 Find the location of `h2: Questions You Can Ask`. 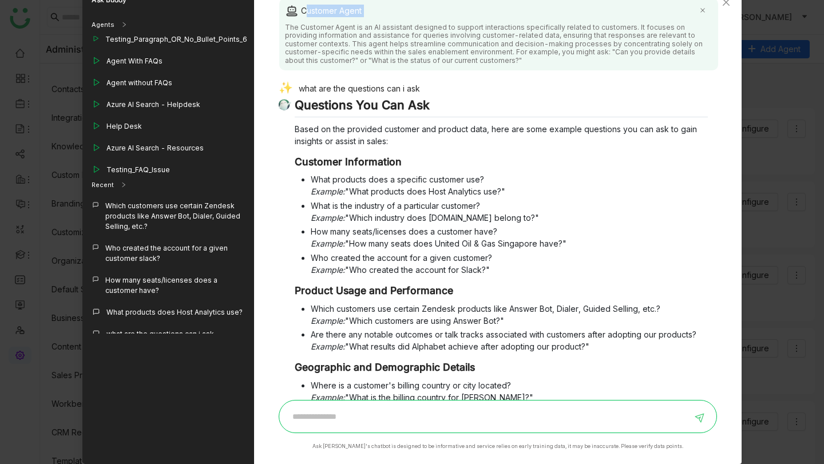

h2: Questions You Can Ask is located at coordinates (501, 108).